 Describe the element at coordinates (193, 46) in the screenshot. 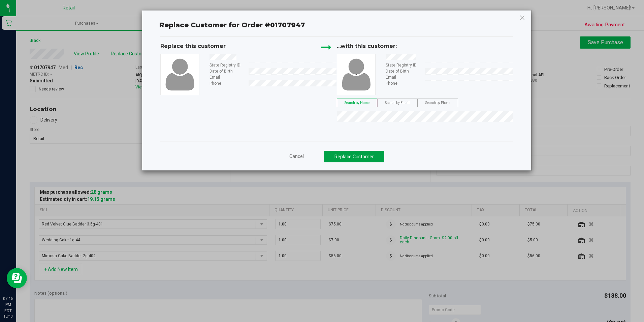

I see `span: Replace this customer` at that location.